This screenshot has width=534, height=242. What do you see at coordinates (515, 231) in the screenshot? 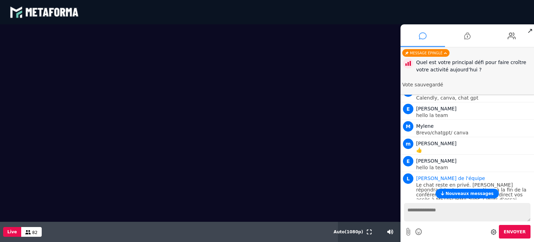
I see `button: Envoyer` at bounding box center [515, 231].